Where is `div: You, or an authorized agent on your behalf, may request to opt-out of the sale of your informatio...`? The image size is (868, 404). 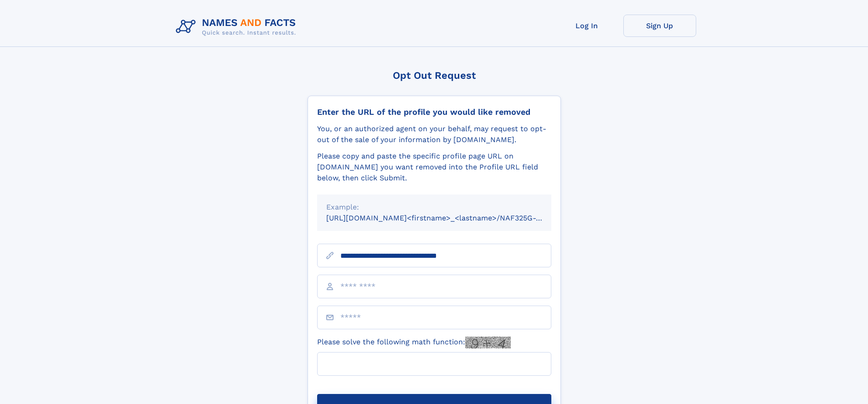
div: You, or an authorized agent on your behalf, may request to opt-out of the sale of your informatio... is located at coordinates (434, 134).